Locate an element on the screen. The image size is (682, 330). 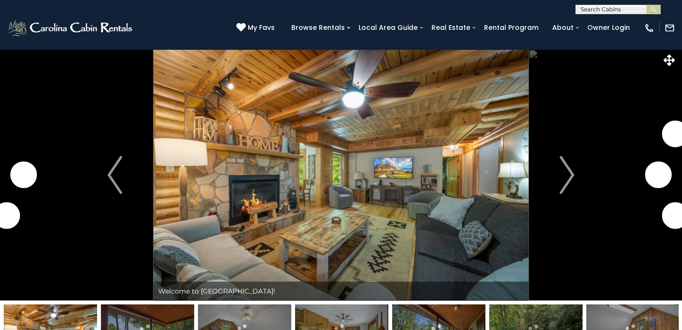
a: About is located at coordinates (563, 27).